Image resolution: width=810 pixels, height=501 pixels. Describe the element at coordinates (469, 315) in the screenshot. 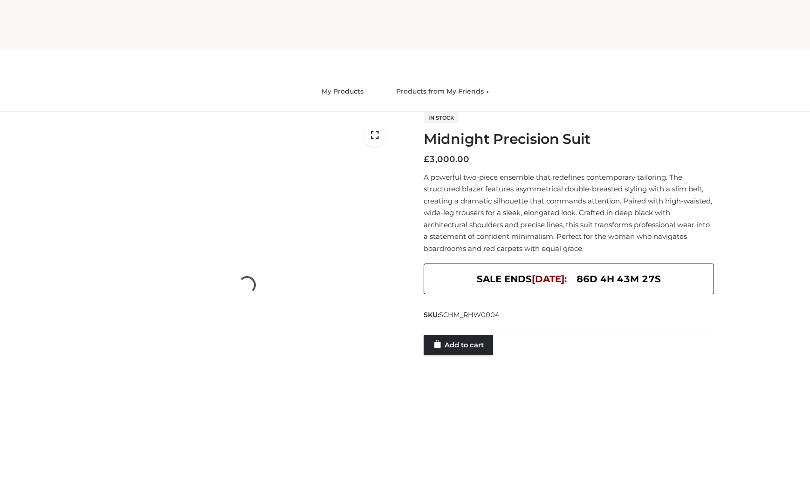

I see `span: SCHM_RHW0004` at that location.